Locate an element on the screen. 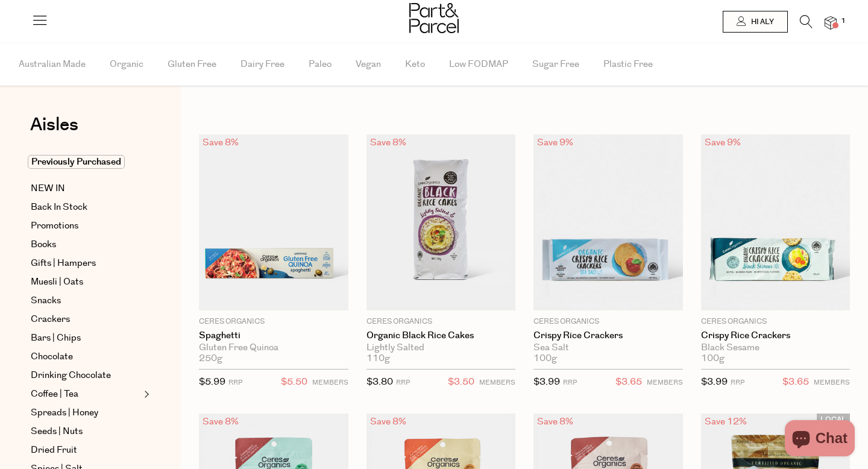  span: Organic is located at coordinates (127, 64).